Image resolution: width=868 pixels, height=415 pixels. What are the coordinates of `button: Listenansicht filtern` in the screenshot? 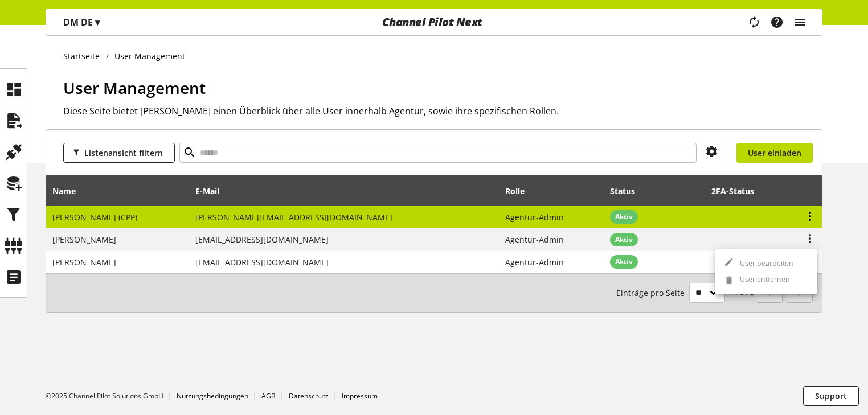 It's located at (119, 153).